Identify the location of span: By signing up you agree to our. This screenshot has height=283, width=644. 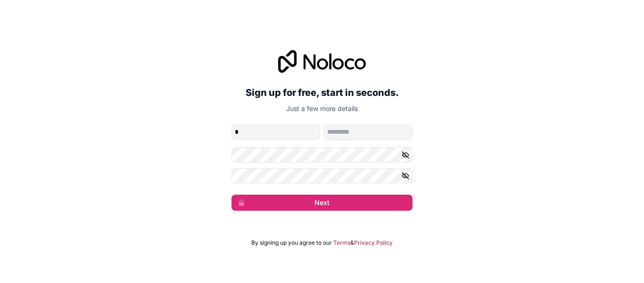
(291, 243).